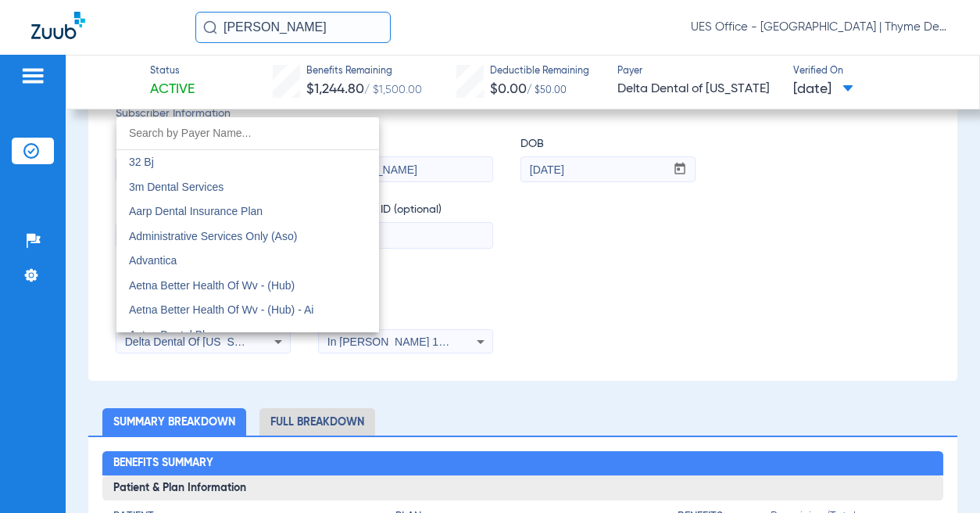  Describe the element at coordinates (153, 260) in the screenshot. I see `span: Advantica` at that location.